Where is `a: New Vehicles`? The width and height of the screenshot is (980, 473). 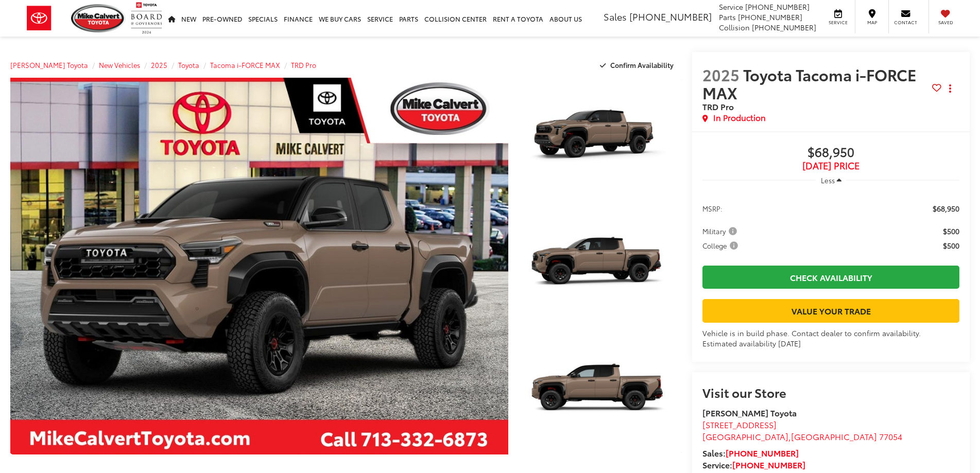 a: New Vehicles is located at coordinates (119, 65).